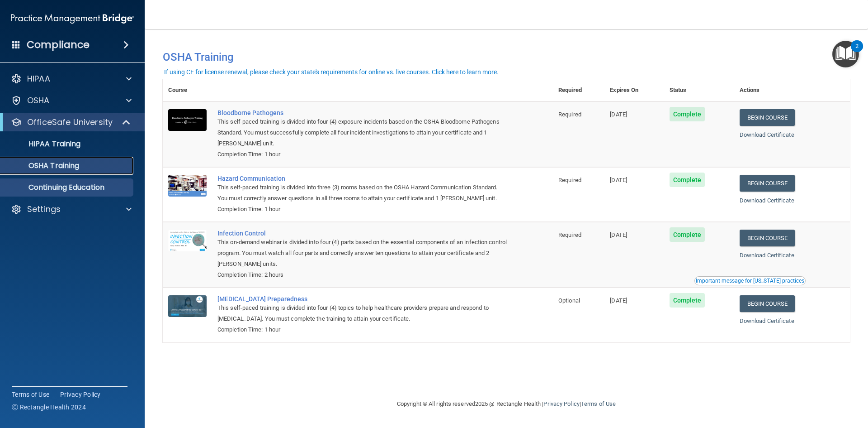 This screenshot has height=428, width=868. What do you see at coordinates (792, 90) in the screenshot?
I see `th: Actions` at bounding box center [792, 90].